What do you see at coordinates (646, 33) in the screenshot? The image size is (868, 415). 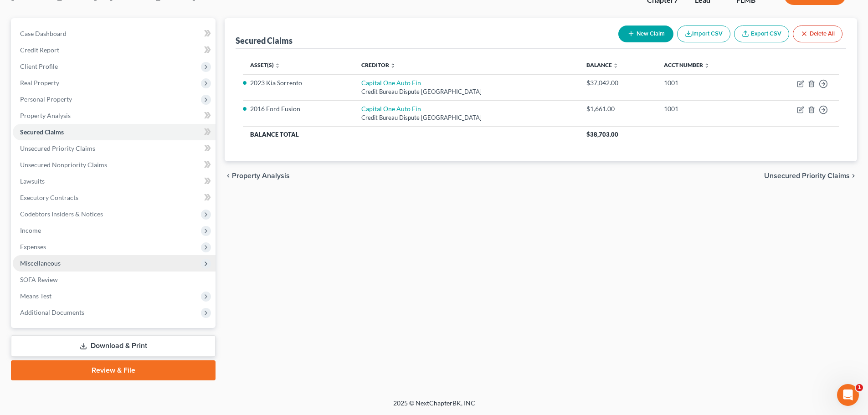 I see `button: New Claim` at bounding box center [646, 33].